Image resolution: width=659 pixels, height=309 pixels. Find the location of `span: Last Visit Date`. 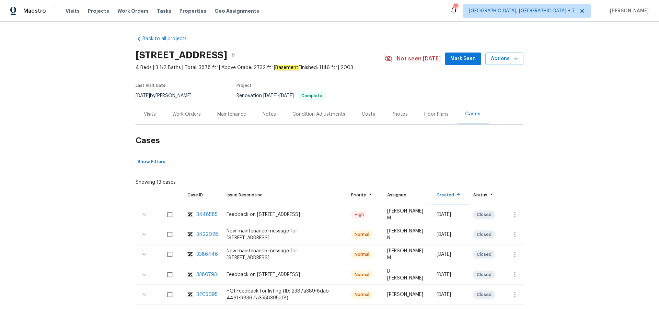

span: Last Visit Date is located at coordinates (151, 86).